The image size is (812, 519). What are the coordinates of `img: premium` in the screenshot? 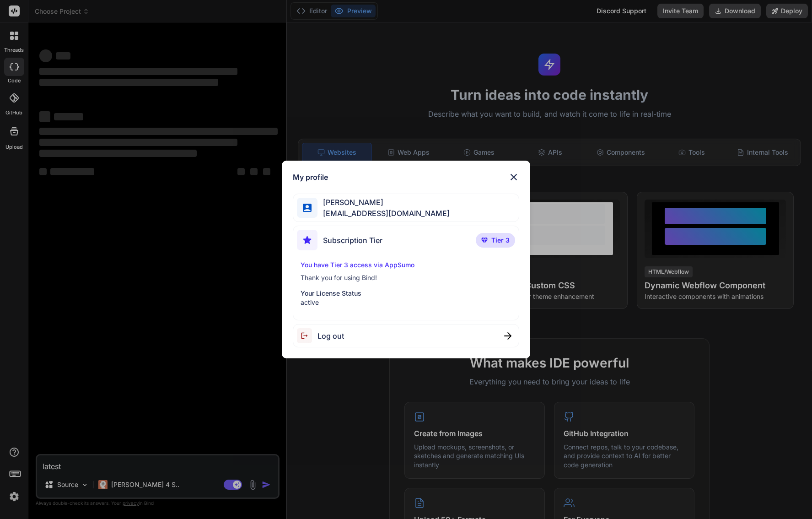 It's located at (484, 240).